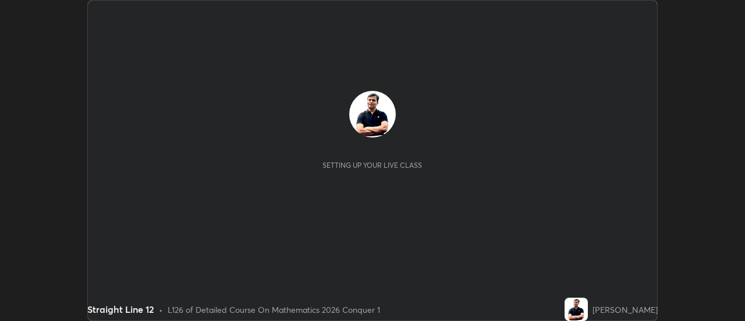 The width and height of the screenshot is (745, 321). I want to click on div: Setting up your live class, so click(372, 165).